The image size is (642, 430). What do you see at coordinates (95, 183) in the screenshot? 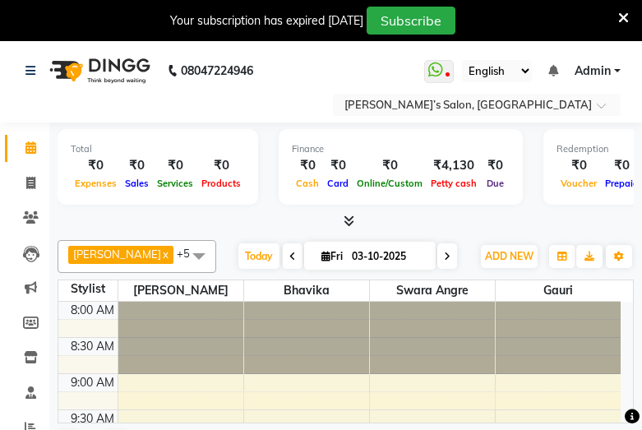
I see `span: Expenses` at bounding box center [95, 183].